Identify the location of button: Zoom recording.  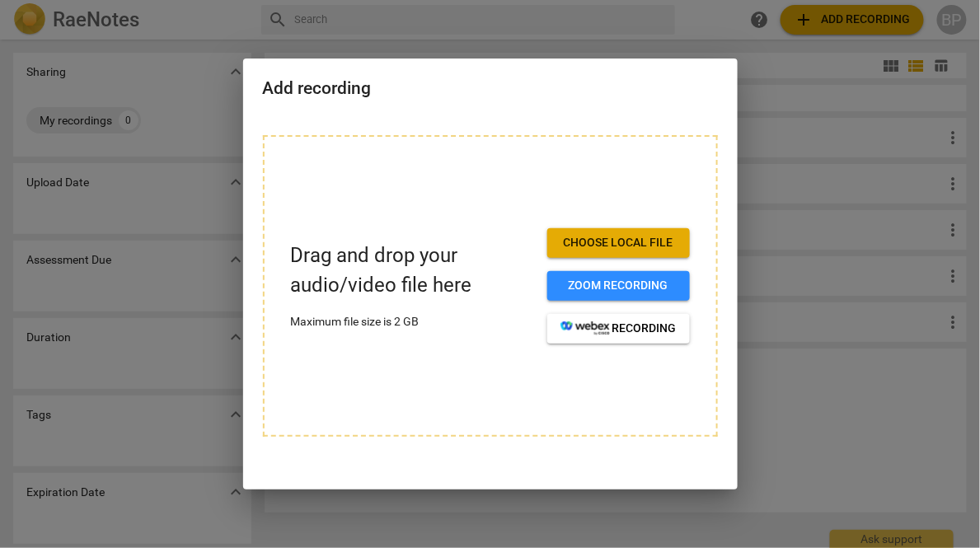
(618, 286).